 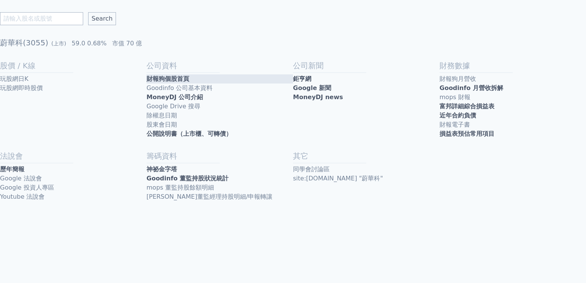 I want to click on a: 財報狗月營收, so click(x=513, y=79).